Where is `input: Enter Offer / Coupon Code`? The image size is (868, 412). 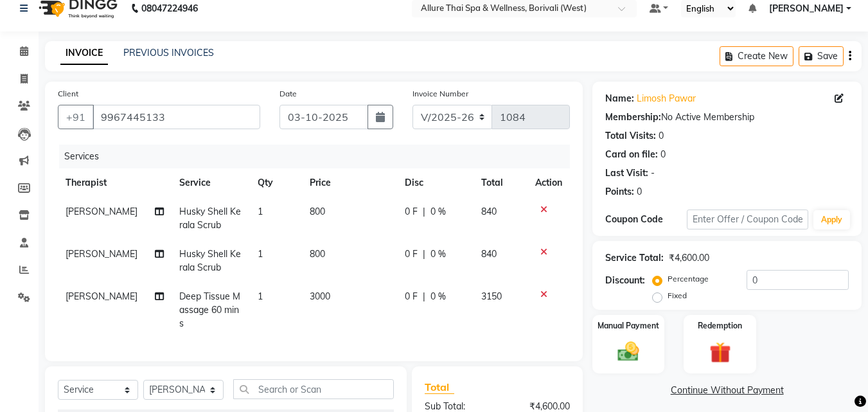 input: Enter Offer / Coupon Code is located at coordinates (747, 219).